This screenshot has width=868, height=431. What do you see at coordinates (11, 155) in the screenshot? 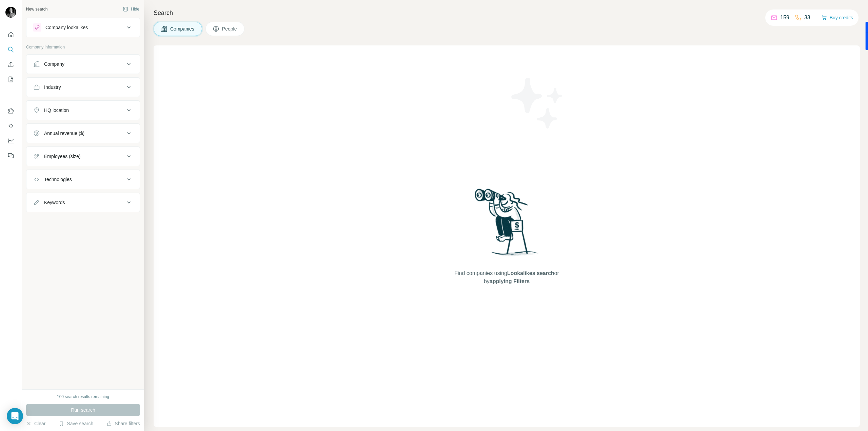
I see `button: Feedback` at bounding box center [11, 155].